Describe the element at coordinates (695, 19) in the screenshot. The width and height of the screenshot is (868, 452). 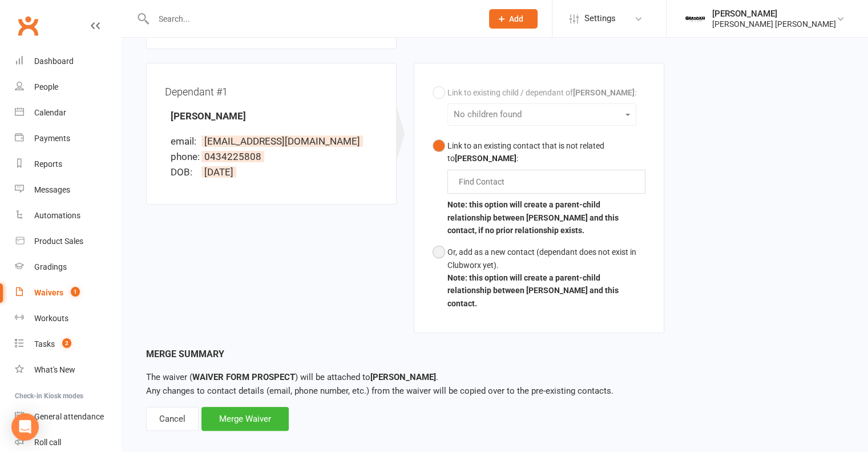
I see `img: thumb_image1722295729.png` at that location.